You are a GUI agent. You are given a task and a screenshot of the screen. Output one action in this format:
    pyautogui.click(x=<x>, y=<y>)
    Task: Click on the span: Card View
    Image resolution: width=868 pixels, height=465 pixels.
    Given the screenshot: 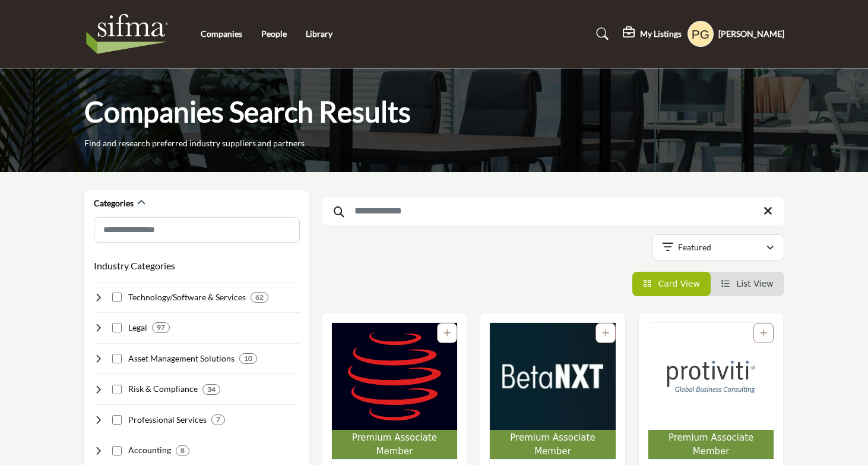 What is the action you would take?
    pyautogui.click(x=679, y=283)
    